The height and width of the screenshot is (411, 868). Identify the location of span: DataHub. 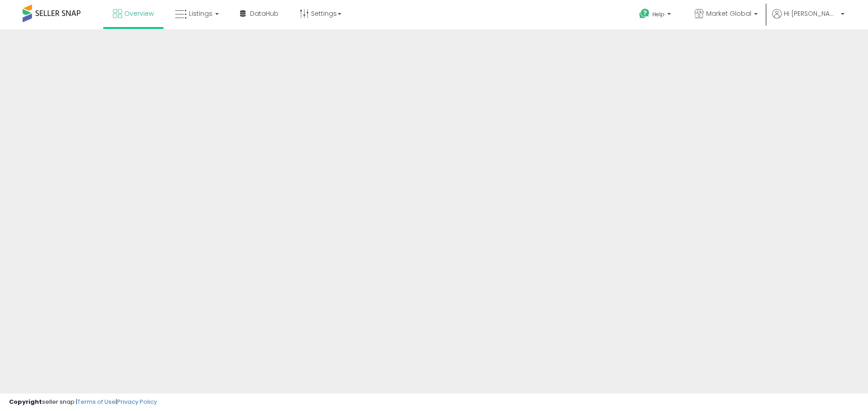
(264, 14).